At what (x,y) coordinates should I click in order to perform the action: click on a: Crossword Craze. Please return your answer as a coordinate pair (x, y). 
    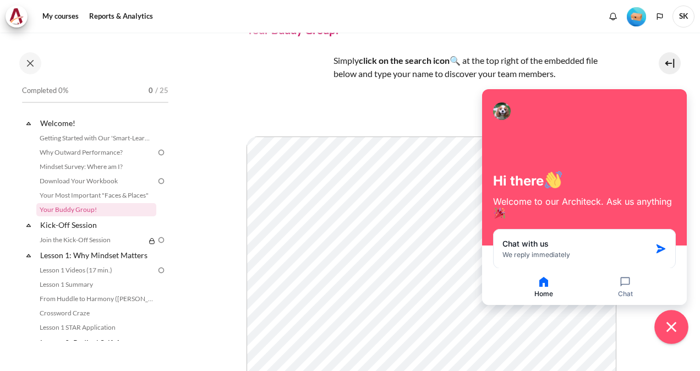
    Looking at the image, I should click on (96, 313).